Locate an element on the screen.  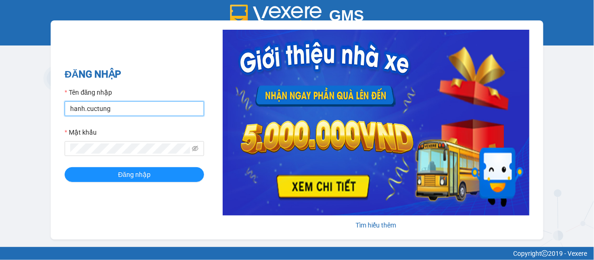
div: Copyright 2019 - Vexere is located at coordinates (297, 254).